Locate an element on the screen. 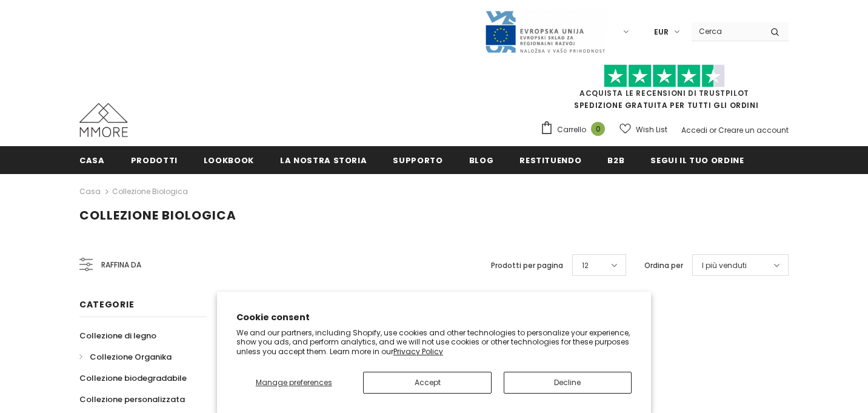  a: Javni Razpis is located at coordinates (545, 31).